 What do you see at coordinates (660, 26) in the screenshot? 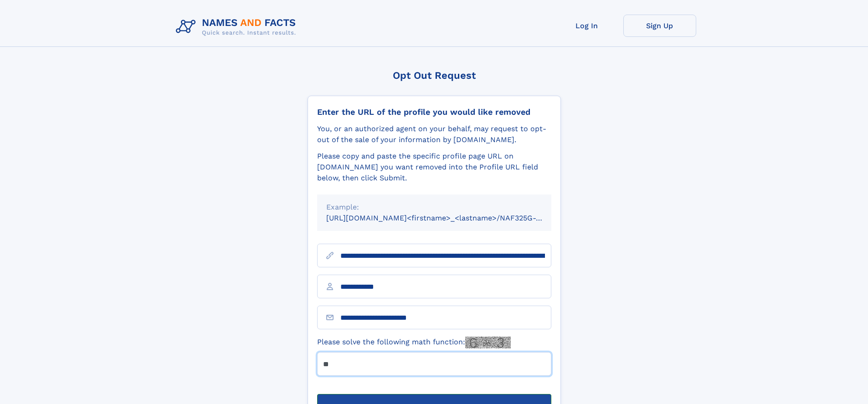
I see `a: Sign Up` at bounding box center [660, 26].